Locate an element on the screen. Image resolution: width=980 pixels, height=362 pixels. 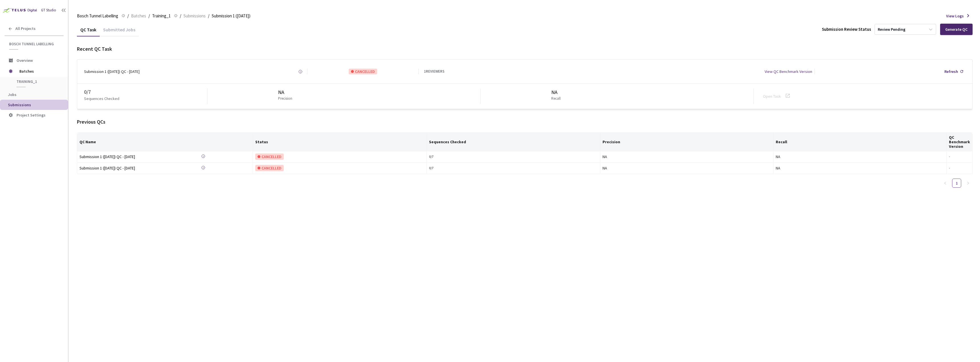
th: Status is located at coordinates (340, 141).